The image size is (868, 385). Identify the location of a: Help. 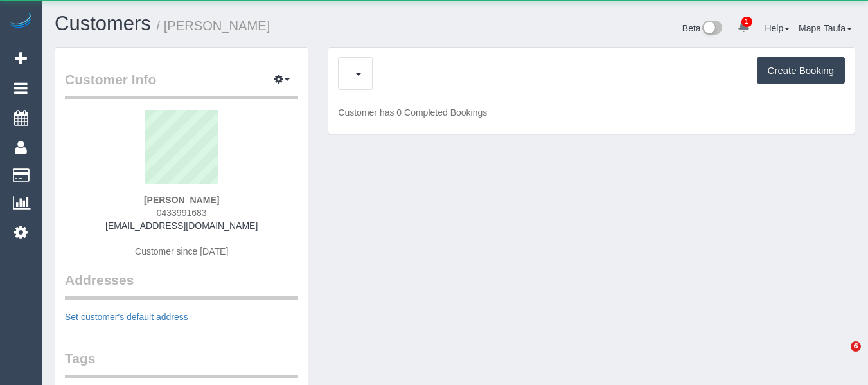
(777, 28).